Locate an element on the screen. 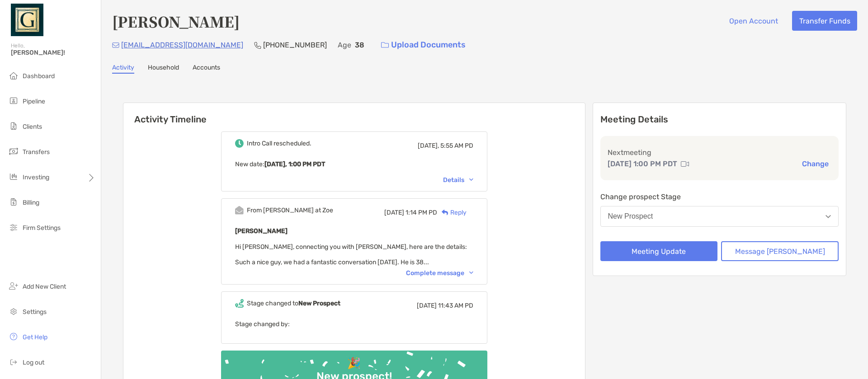 The height and width of the screenshot is (379, 868). div: Reply is located at coordinates (452, 212).